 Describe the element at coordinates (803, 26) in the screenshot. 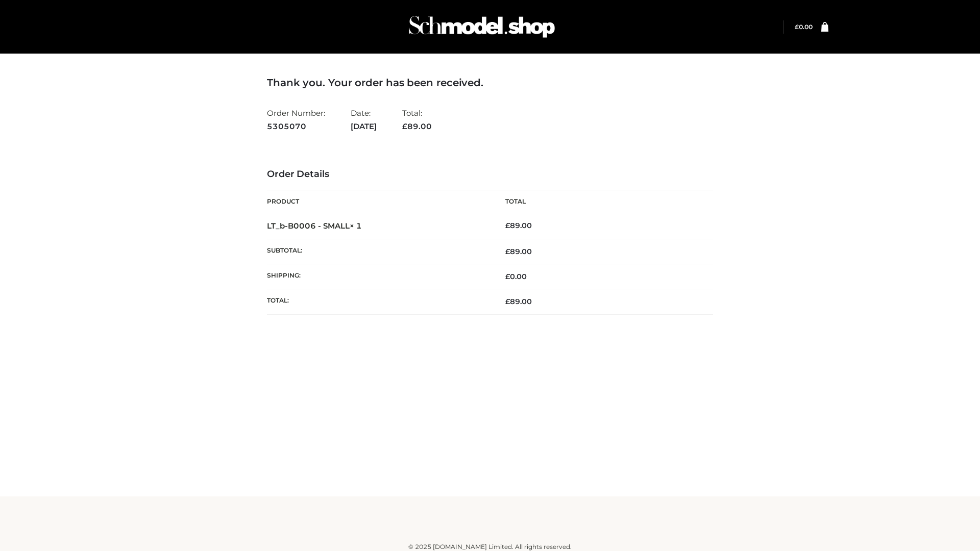

I see `a: £0.00` at that location.